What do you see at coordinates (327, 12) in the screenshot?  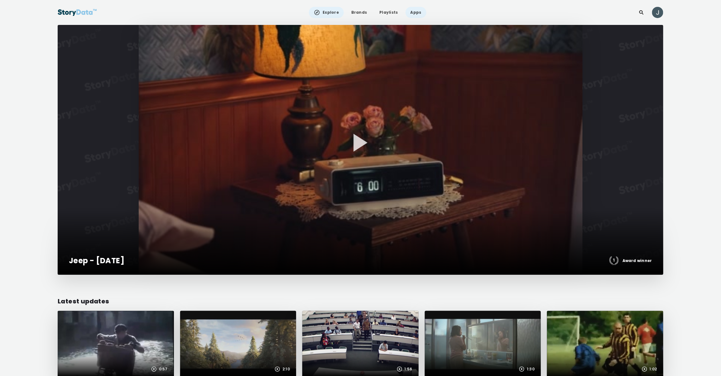 I see `a: Explore` at bounding box center [327, 12].